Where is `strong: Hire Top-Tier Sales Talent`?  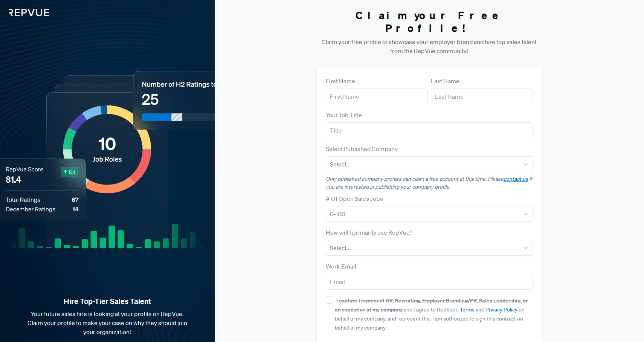
strong: Hire Top-Tier Sales Talent is located at coordinates (107, 301).